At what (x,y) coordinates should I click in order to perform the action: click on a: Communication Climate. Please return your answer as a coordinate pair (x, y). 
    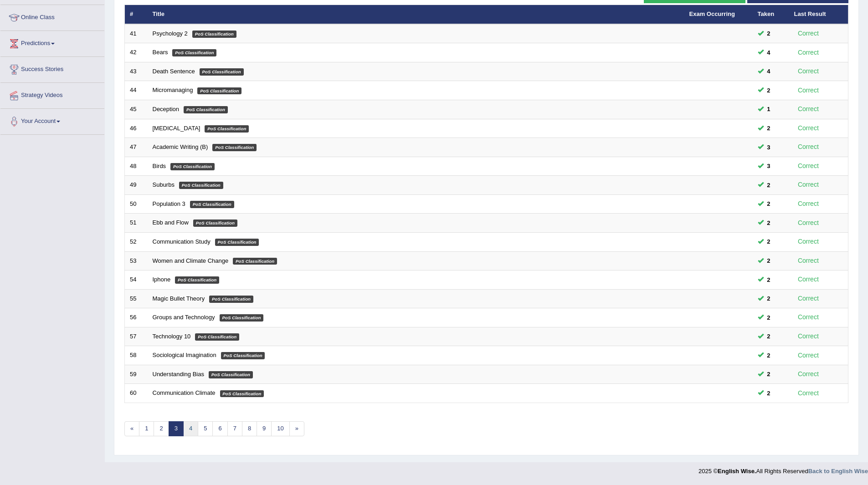
    Looking at the image, I should click on (184, 393).